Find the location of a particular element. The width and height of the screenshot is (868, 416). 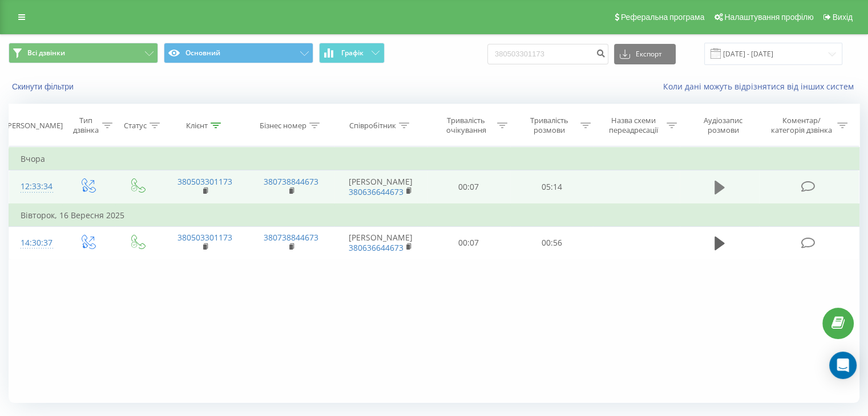

span: Реферальна програма is located at coordinates (662, 17).